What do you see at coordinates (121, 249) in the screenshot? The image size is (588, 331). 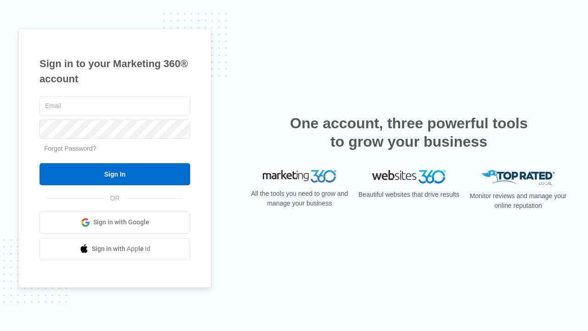 I see `span: Sign in with Apple Id` at bounding box center [121, 249].